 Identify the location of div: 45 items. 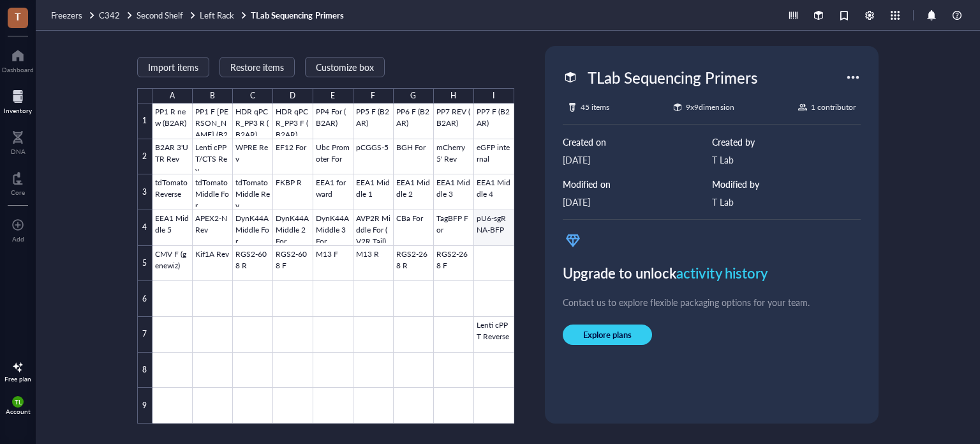
(595, 107).